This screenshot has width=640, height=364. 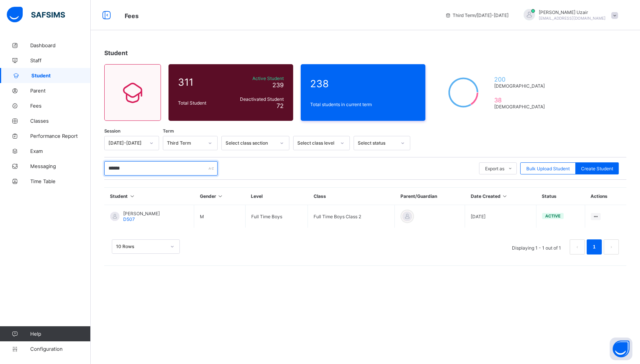 I want to click on span: Staff, so click(x=61, y=61).